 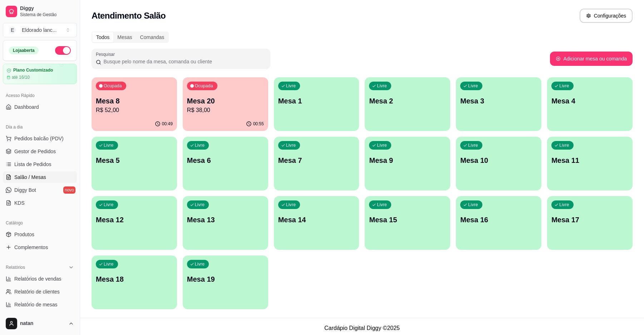 I want to click on a: Relatório de mesas, so click(x=40, y=304).